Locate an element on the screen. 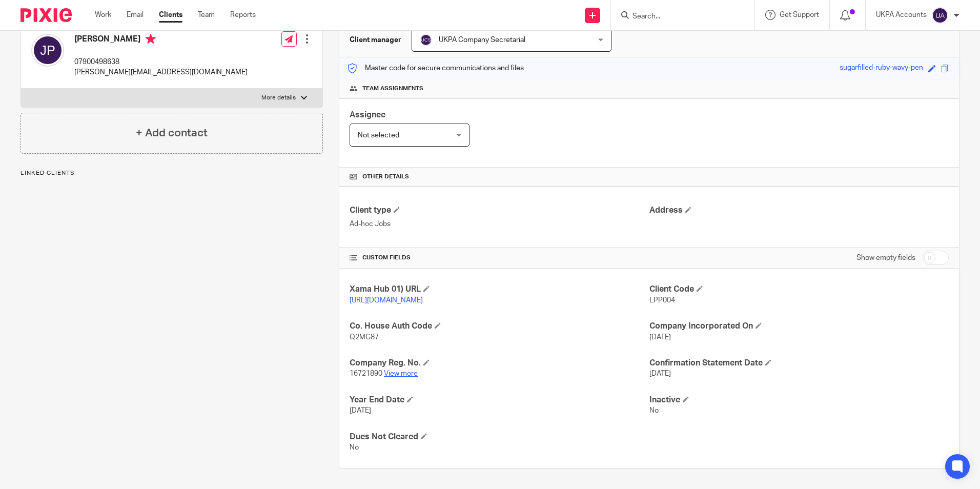 The image size is (980, 489). p: 07900498638 is located at coordinates (161, 62).